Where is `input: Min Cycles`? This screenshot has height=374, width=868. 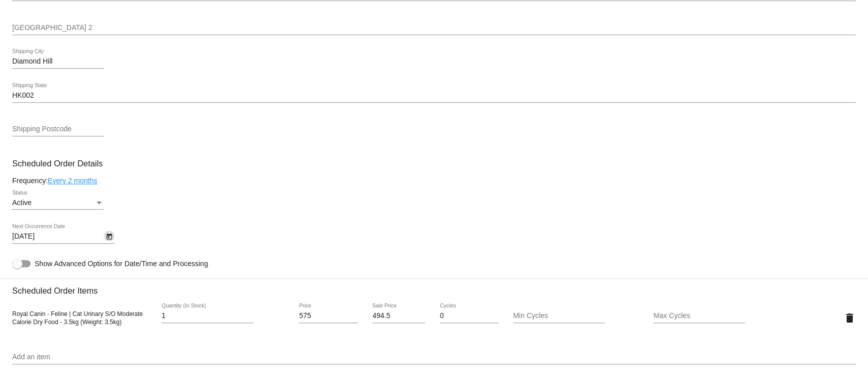
input: Min Cycles is located at coordinates (559, 316).